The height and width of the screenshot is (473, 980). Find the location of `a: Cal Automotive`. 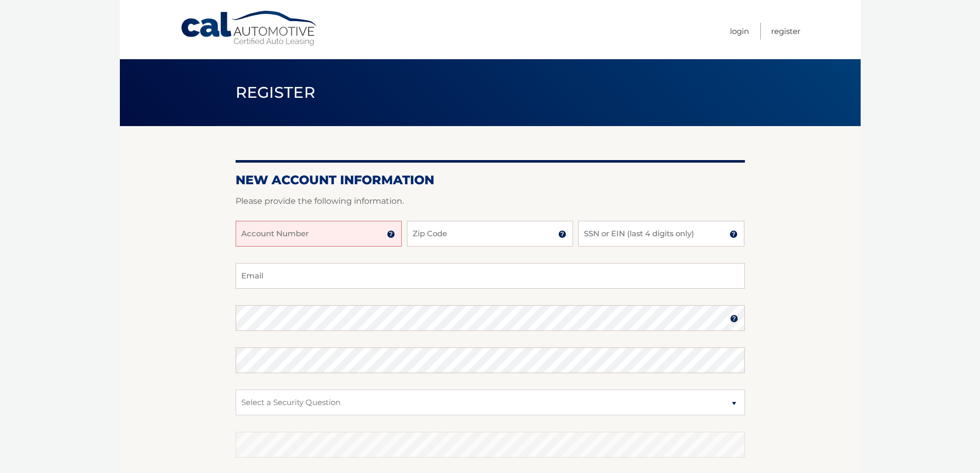

a: Cal Automotive is located at coordinates (250, 28).